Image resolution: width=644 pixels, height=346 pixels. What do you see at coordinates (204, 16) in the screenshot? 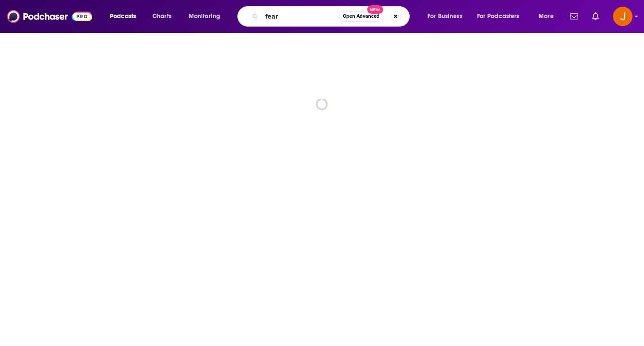
I see `span: Monitoring` at bounding box center [204, 16].